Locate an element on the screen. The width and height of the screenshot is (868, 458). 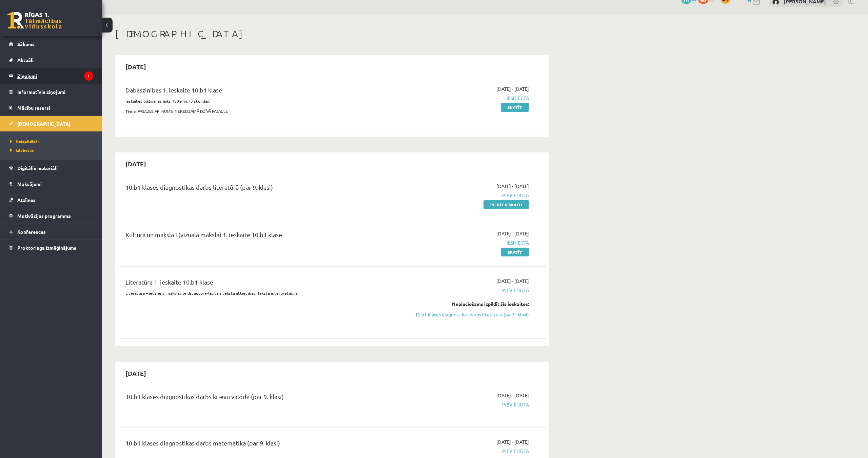
span: Izlabotās is located at coordinates (22, 150).